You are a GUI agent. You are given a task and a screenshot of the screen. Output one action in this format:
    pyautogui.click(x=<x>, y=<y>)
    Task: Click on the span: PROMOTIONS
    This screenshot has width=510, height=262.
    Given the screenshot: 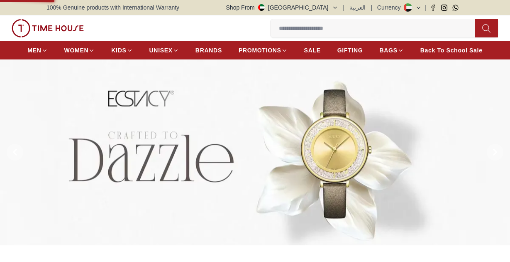 What is the action you would take?
    pyautogui.click(x=260, y=50)
    